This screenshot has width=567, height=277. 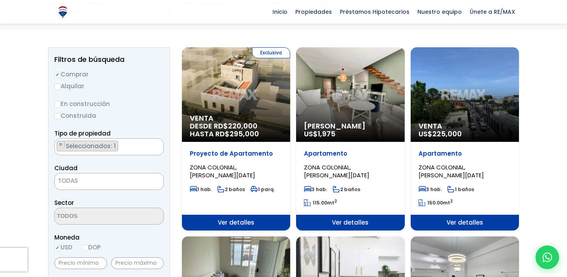 What do you see at coordinates (91, 247) in the screenshot?
I see `label: DOP` at bounding box center [91, 247].